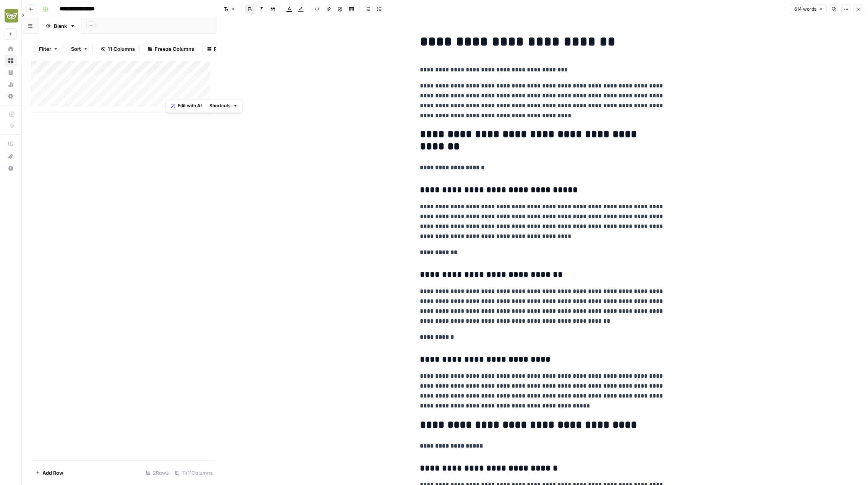 The width and height of the screenshot is (868, 485). Describe the element at coordinates (11, 16) in the screenshot. I see `img: Evergreen Media Logo` at that location.